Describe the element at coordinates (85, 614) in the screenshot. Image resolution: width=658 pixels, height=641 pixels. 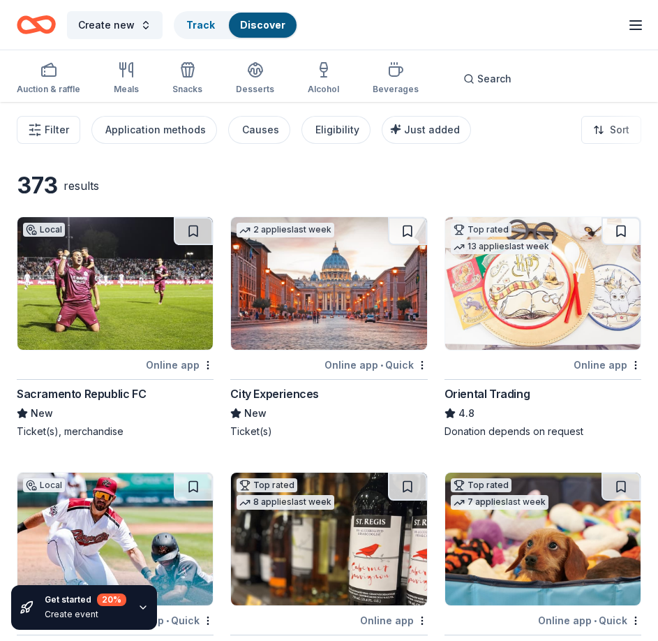
I see `div: Create event` at that location.